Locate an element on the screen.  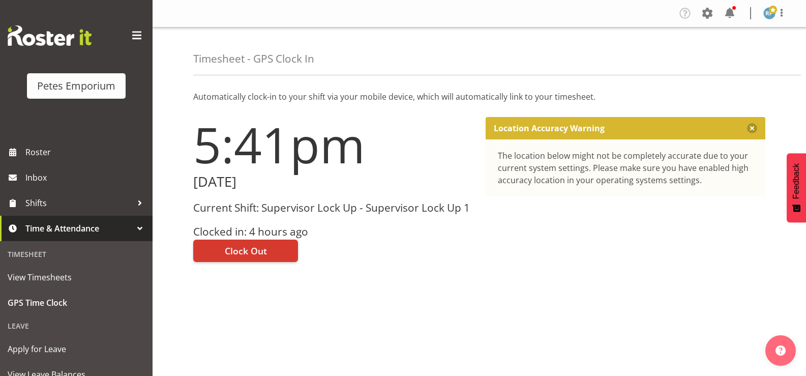
button: Close message is located at coordinates (752, 128).